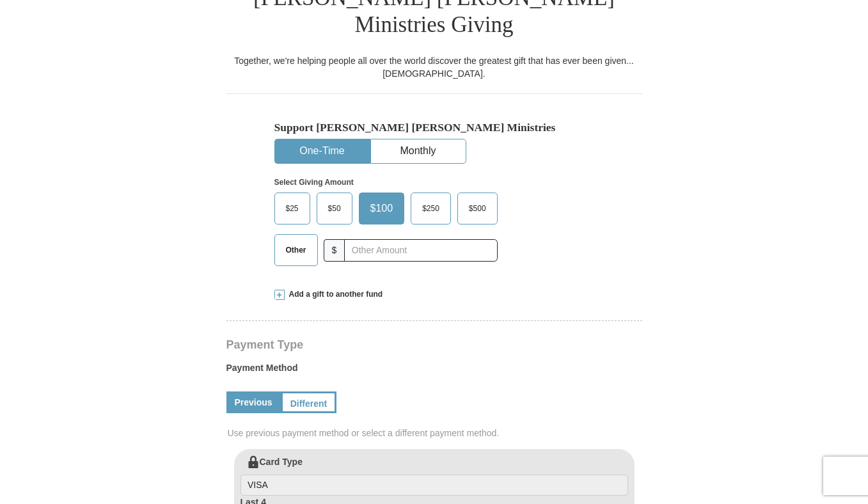 The image size is (868, 504). I want to click on h4: Payment Type, so click(434, 344).